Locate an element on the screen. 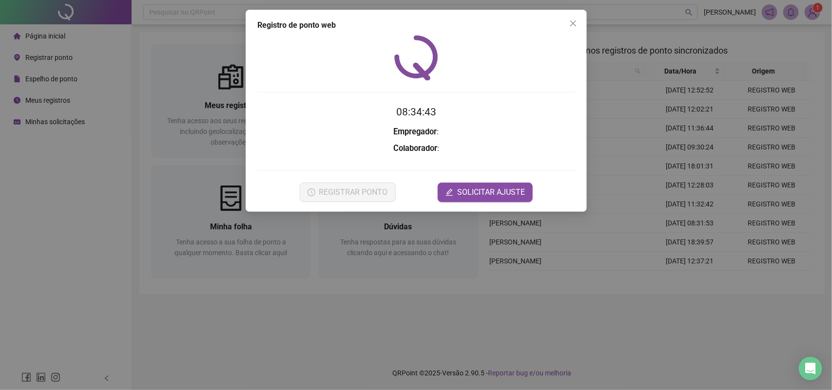 This screenshot has height=390, width=832. strong: Empregador is located at coordinates (415, 132).